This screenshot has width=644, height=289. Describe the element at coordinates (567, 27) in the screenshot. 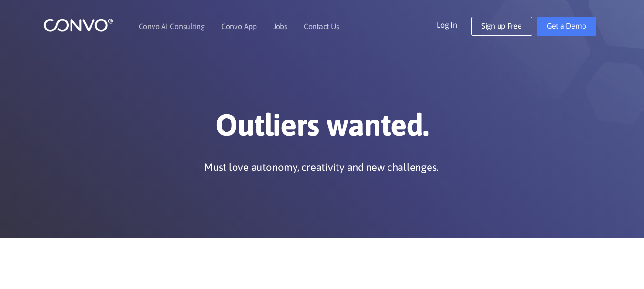

I see `a: Get a Demo` at that location.